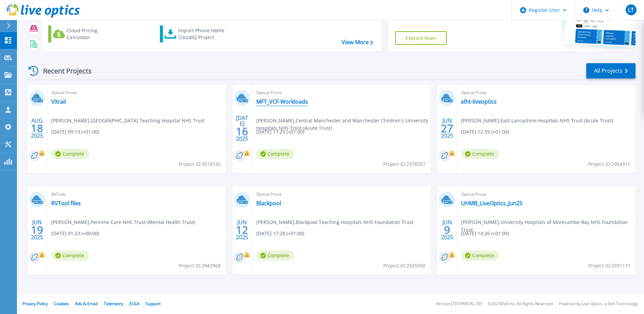 The width and height of the screenshot is (644, 314). I want to click on a: Cloud Pricing Calculator, so click(86, 34).